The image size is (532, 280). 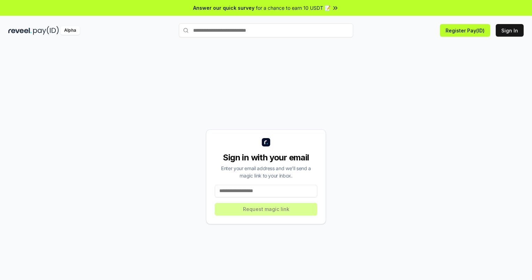 What do you see at coordinates (224, 8) in the screenshot?
I see `span: Answer our quick survey` at bounding box center [224, 8].